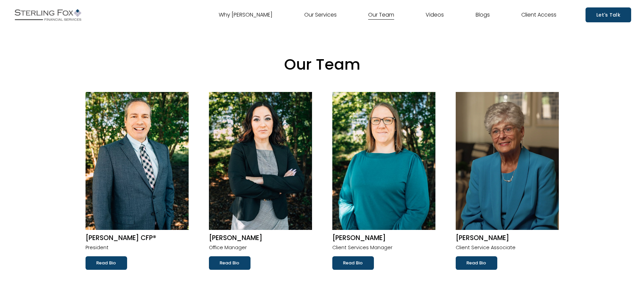  What do you see at coordinates (322, 64) in the screenshot?
I see `p: Our Team` at bounding box center [322, 64].